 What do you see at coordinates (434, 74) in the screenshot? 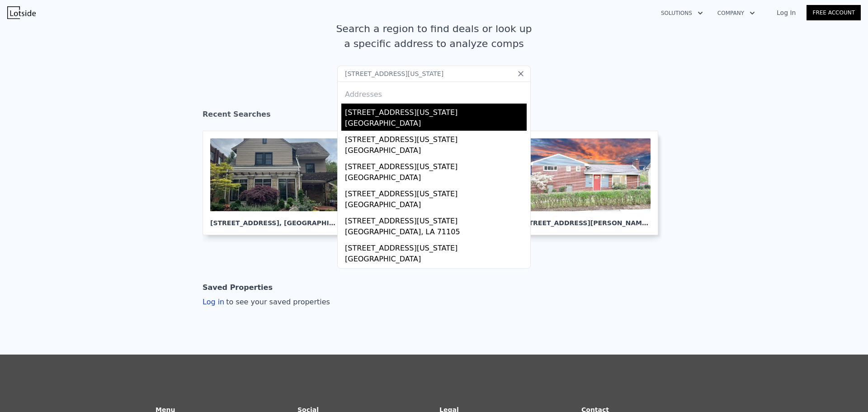
I see `input: Search an address or region...` at bounding box center [434, 74].